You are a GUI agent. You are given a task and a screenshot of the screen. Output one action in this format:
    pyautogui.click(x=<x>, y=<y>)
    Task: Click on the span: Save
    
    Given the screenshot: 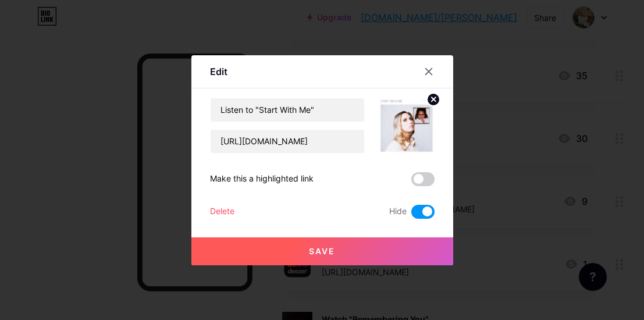 What is the action you would take?
    pyautogui.click(x=322, y=251)
    